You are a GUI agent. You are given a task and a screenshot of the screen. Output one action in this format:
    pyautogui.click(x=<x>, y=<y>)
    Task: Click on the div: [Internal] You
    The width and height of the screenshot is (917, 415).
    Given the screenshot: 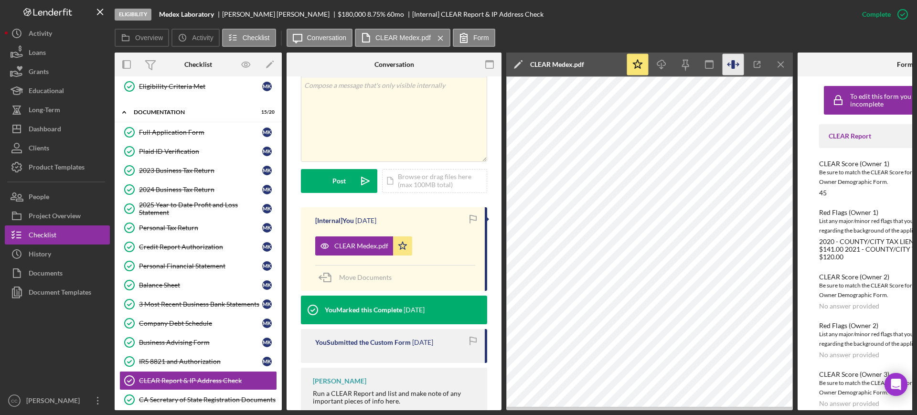 What is the action you would take?
    pyautogui.click(x=334, y=221)
    